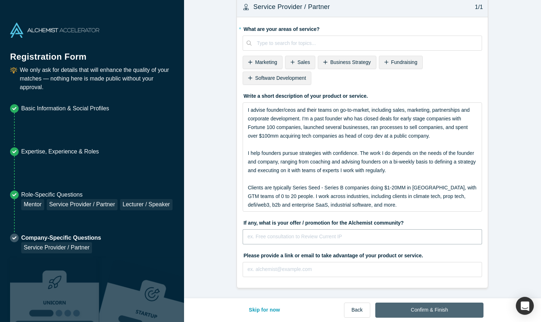 This screenshot has height=322, width=541. Describe the element at coordinates (362, 162) in the screenshot. I see `span: I help founders pursue strategies with confidence. The work I do depends on the needs of the foun...` at that location.